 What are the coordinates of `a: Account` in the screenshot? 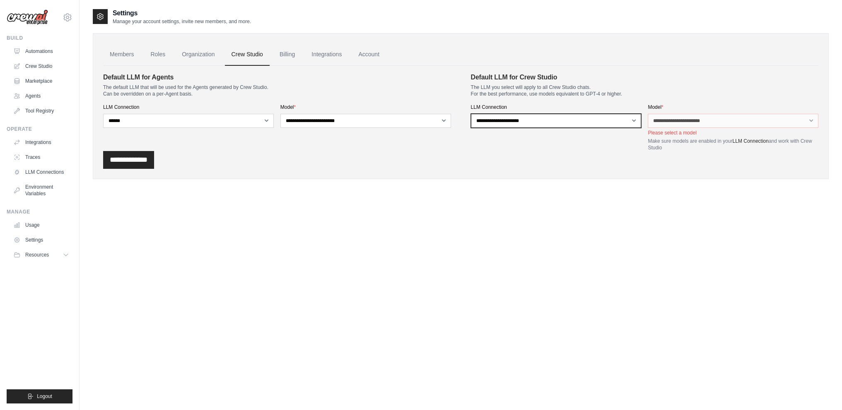 It's located at (369, 55).